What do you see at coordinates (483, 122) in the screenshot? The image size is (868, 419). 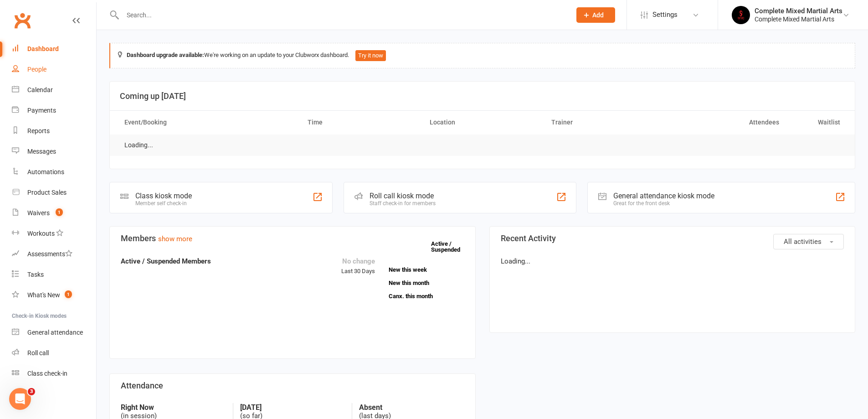 I see `th: Location` at bounding box center [483, 122].